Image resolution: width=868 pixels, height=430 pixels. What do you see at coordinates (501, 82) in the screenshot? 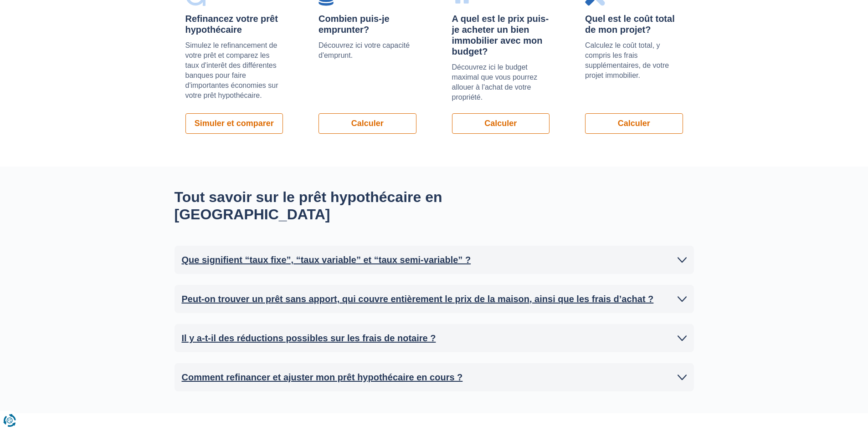
I see `p: Découvrez ici le budget maximal que vous pourrez allouer à l'achat de votre propriété.` at bounding box center [501, 82].